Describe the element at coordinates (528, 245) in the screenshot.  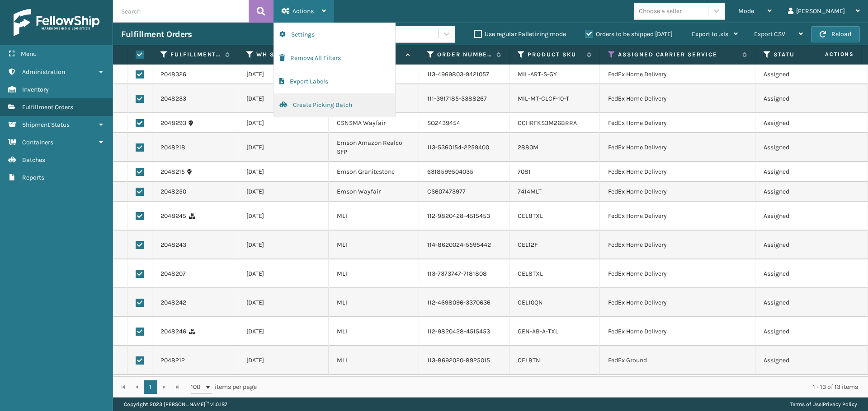
I see `a: CEL12F` at that location.